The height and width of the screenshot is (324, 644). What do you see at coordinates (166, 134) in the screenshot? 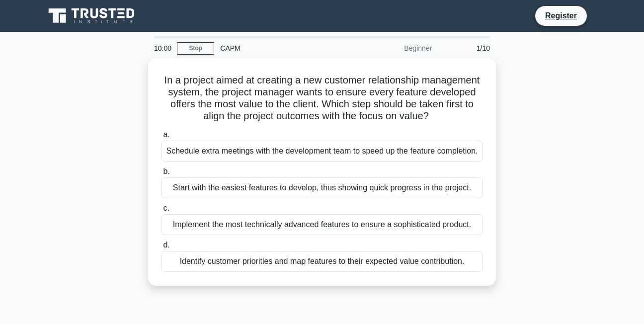
I see `span: a.` at bounding box center [166, 134].